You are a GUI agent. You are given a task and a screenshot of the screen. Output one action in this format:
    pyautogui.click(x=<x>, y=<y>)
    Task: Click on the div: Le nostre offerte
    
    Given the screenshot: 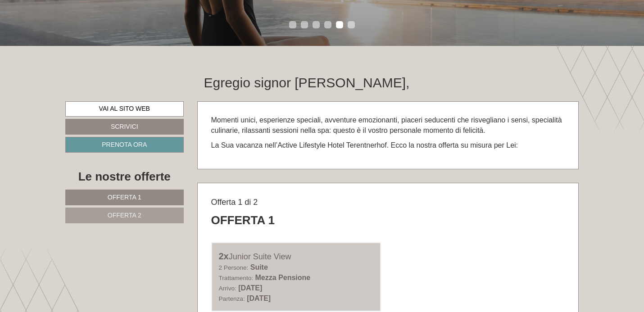 What is the action you would take?
    pyautogui.click(x=124, y=176)
    